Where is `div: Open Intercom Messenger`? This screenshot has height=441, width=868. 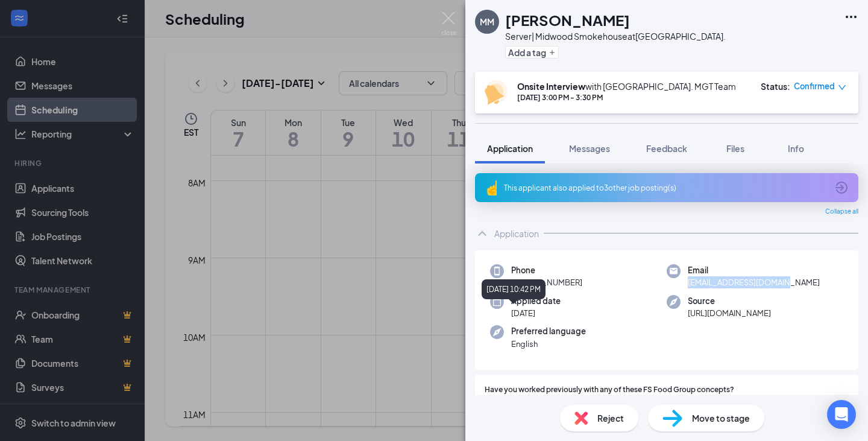 div: Open Intercom Messenger is located at coordinates (842, 415).